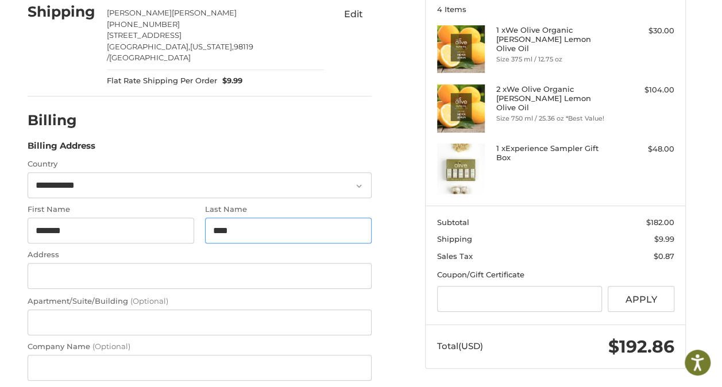 The height and width of the screenshot is (387, 722). Describe the element at coordinates (660, 222) in the screenshot. I see `span: $182.00` at that location.